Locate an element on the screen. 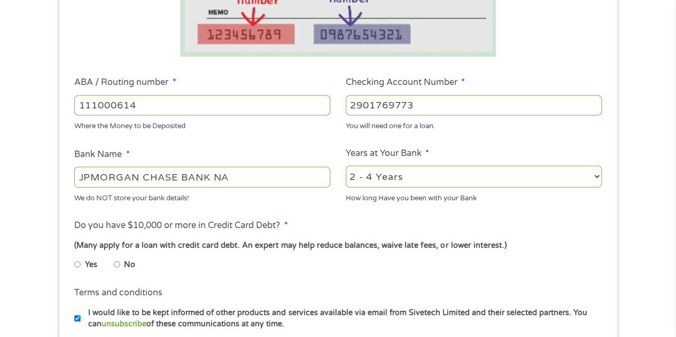 The image size is (676, 337). div: We do NOT store your bank details! is located at coordinates (202, 196).